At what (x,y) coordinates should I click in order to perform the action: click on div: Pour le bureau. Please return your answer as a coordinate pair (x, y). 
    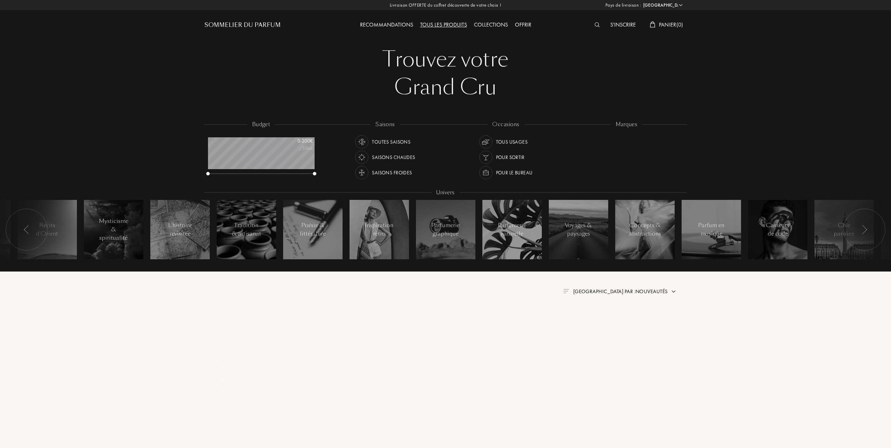
    Looking at the image, I should click on (514, 173).